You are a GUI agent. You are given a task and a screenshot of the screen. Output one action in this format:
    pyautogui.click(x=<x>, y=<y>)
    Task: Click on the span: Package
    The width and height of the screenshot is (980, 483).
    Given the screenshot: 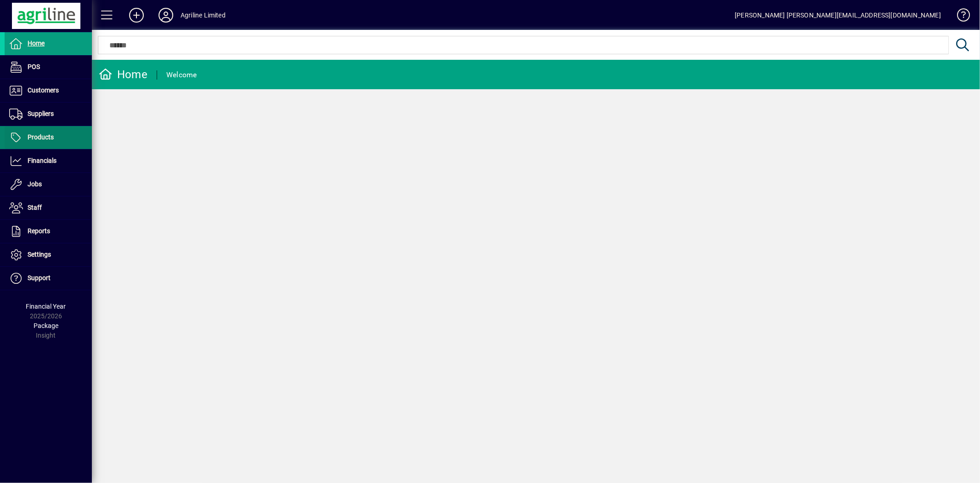 What is the action you would take?
    pyautogui.click(x=46, y=325)
    